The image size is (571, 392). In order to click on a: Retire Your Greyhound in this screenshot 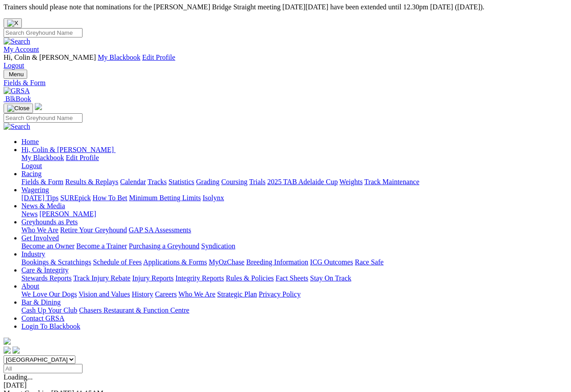, I will do `click(94, 229)`.